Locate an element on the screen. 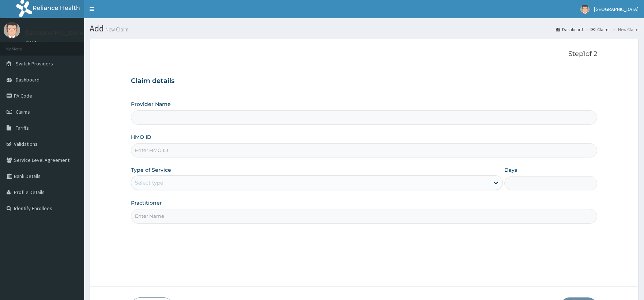 This screenshot has width=644, height=300. label: Days is located at coordinates (511, 170).